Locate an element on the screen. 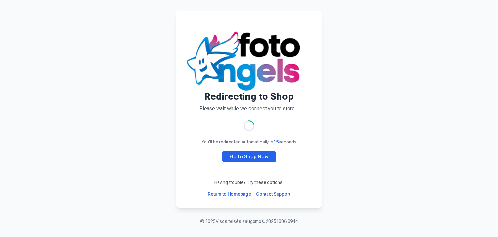  p: You'll be redirected automatically in seconds is located at coordinates (249, 142).